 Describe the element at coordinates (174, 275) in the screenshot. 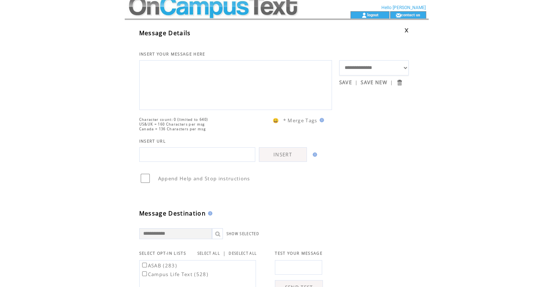

I see `label: Campus Life Text (528)` at that location.